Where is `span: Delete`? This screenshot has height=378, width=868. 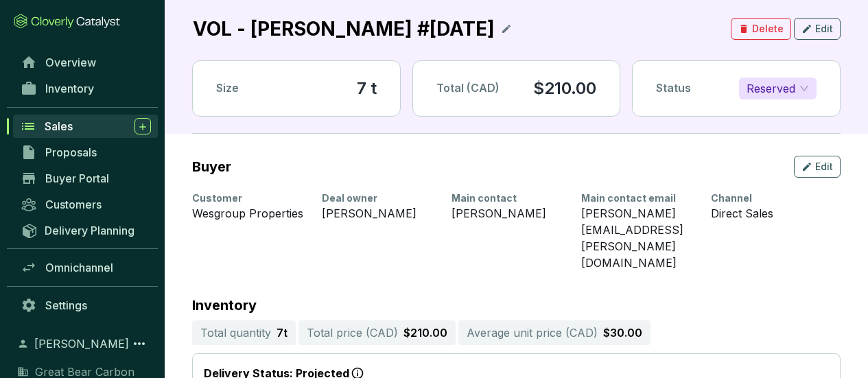
span: Delete is located at coordinates (768, 29).